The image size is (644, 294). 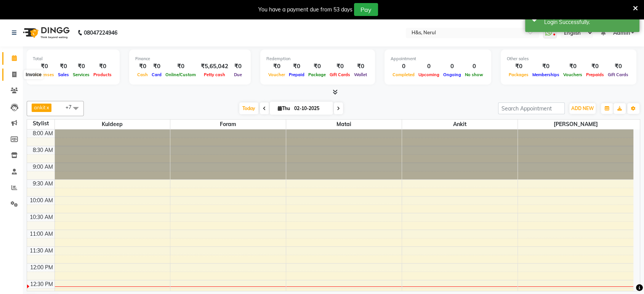 What do you see at coordinates (112, 124) in the screenshot?
I see `span: Kuldeep` at bounding box center [112, 124].